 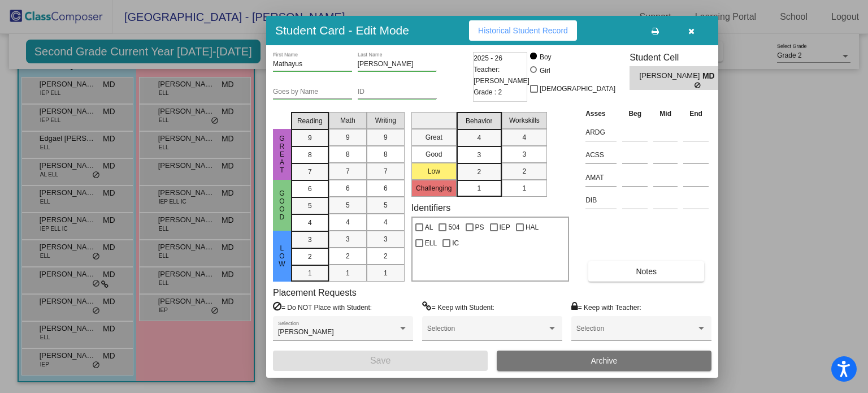 I want to click on th: Asses, so click(x=601, y=113).